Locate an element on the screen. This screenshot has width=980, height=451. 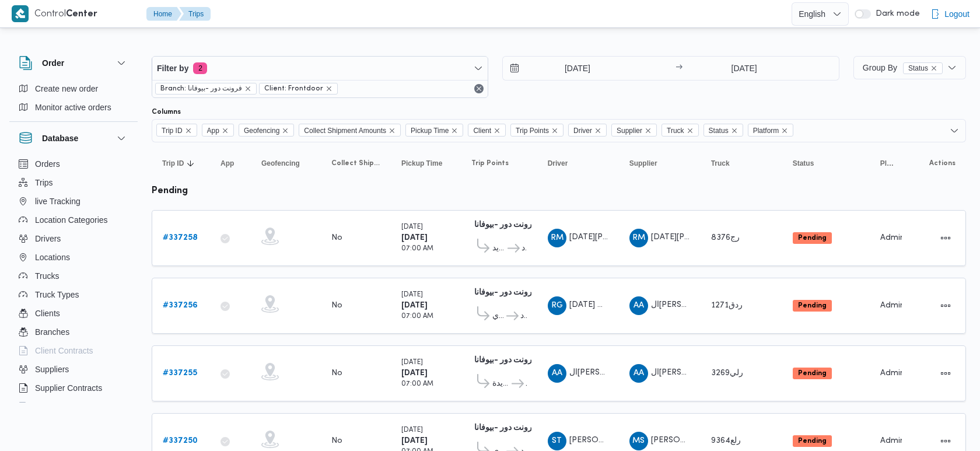
button: Branches is located at coordinates (73, 332).